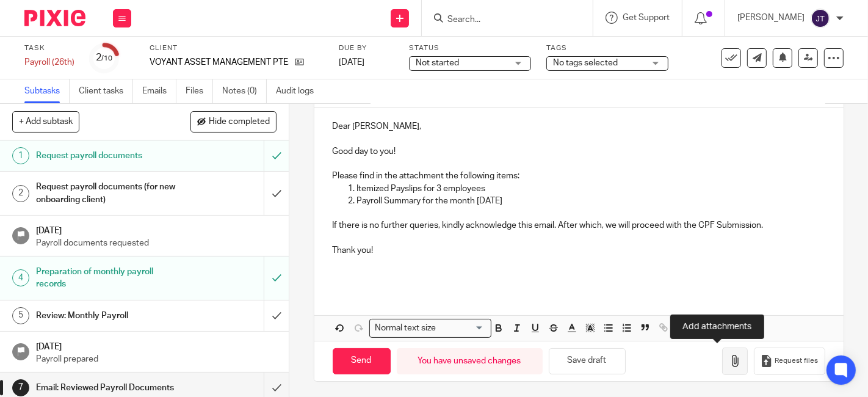 The height and width of the screenshot is (397, 868). Describe the element at coordinates (236, 48) in the screenshot. I see `label: Client` at that location.